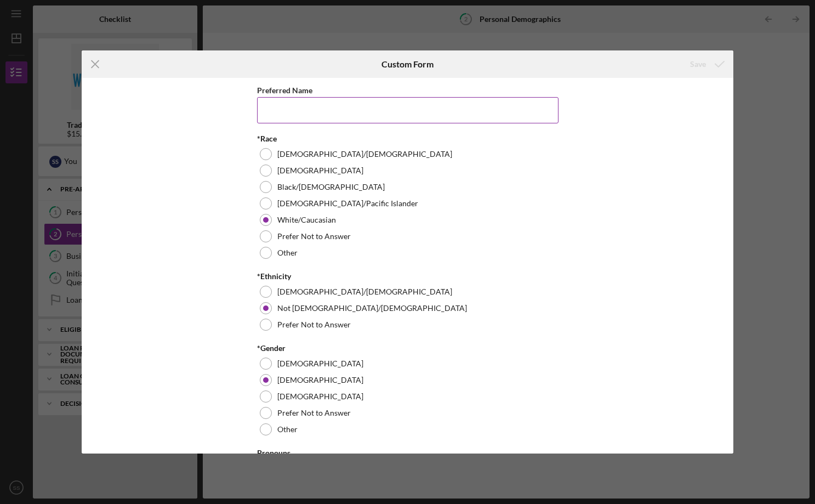 This screenshot has height=504, width=815. Describe the element at coordinates (408, 138) in the screenshot. I see `div: *Race` at that location.